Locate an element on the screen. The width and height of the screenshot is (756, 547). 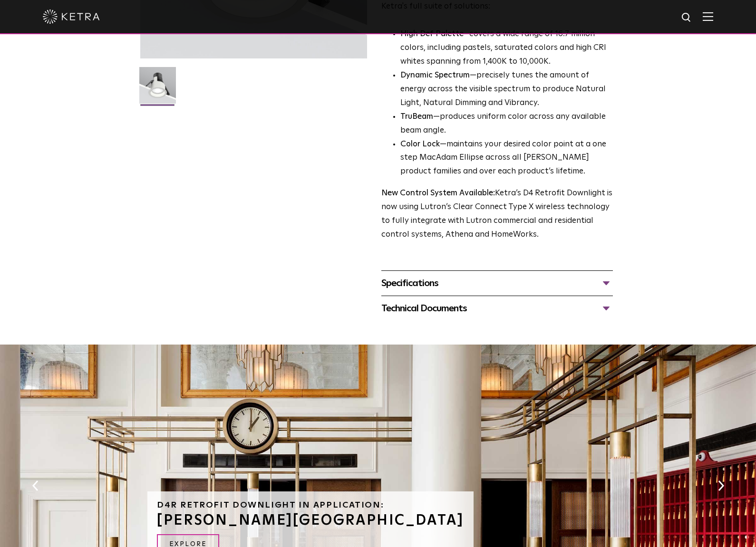
h6: D4R Retrofit Downlight in Application: is located at coordinates (310, 505).